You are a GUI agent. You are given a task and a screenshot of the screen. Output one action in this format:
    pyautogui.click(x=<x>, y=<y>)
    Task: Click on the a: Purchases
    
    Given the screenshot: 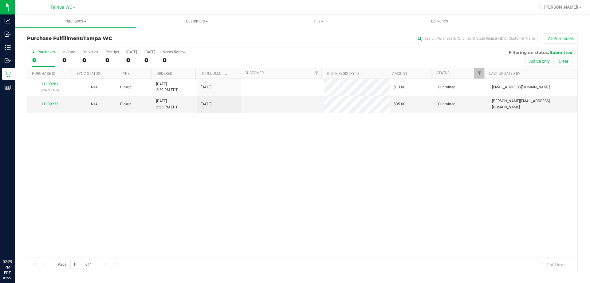 What is the action you would take?
    pyautogui.click(x=75, y=21)
    